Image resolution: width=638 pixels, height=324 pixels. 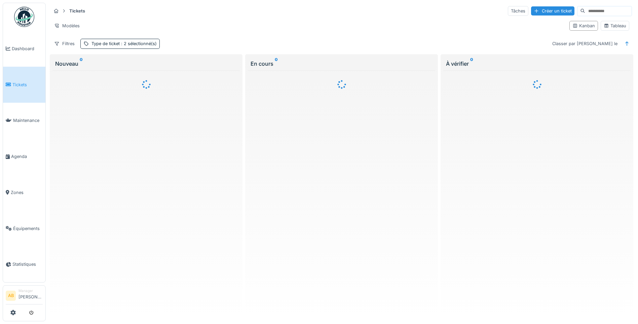 I want to click on span: Maintenance, so click(x=28, y=120).